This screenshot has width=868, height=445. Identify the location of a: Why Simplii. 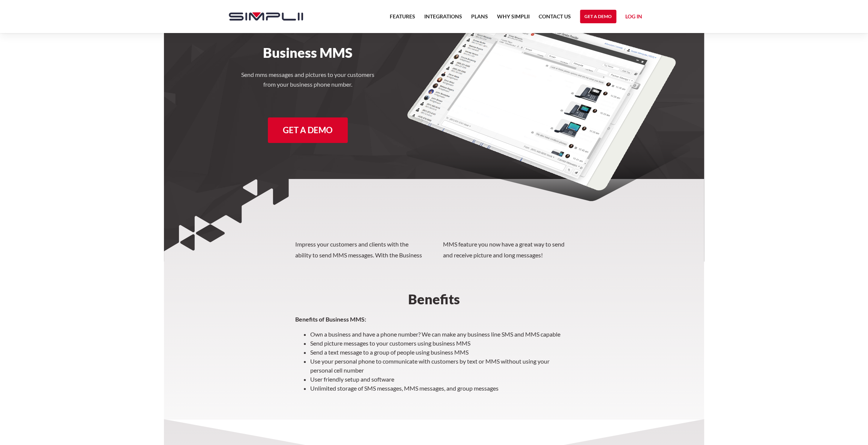
(513, 19).